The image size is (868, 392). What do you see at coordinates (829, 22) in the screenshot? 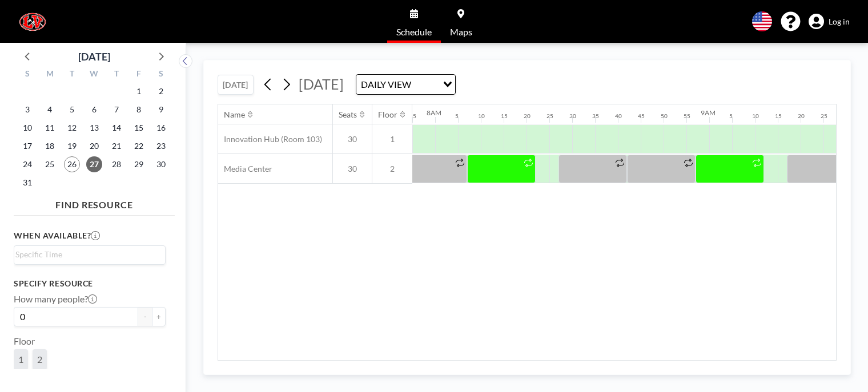
I see `a: Log in` at bounding box center [829, 22].